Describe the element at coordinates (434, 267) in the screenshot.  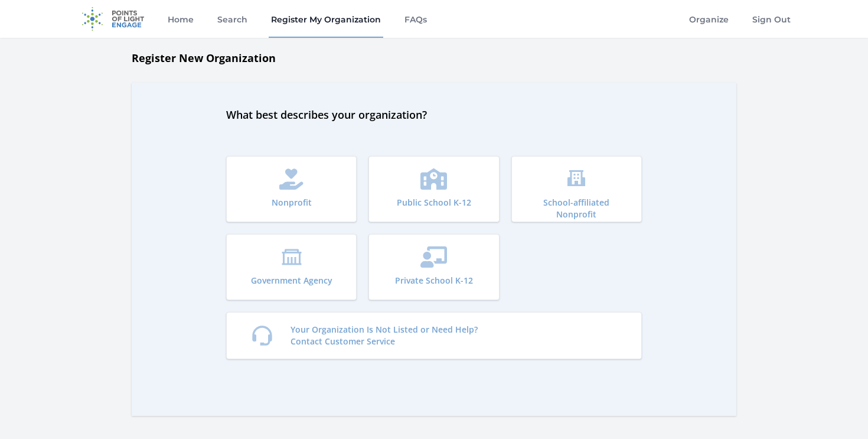
I see `button: Private School K-12` at that location.